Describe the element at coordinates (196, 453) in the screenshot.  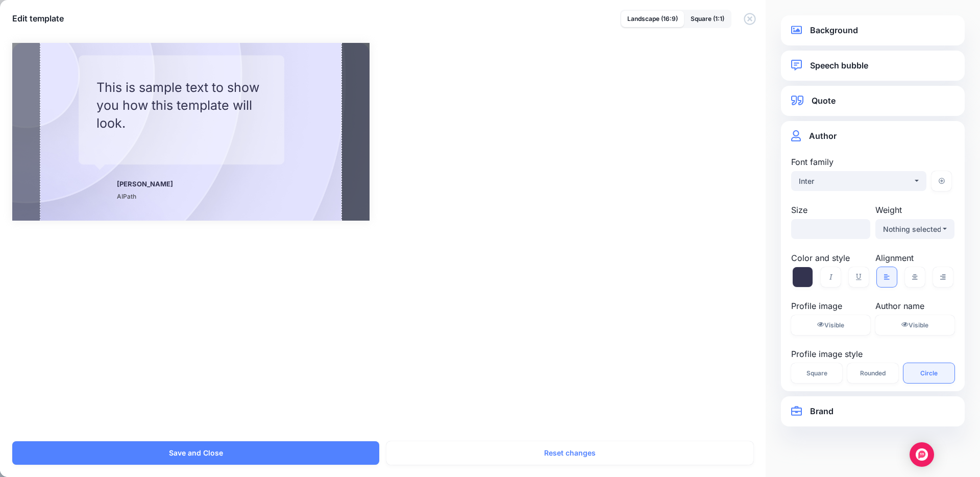
I see `button: Save and Close` at that location.